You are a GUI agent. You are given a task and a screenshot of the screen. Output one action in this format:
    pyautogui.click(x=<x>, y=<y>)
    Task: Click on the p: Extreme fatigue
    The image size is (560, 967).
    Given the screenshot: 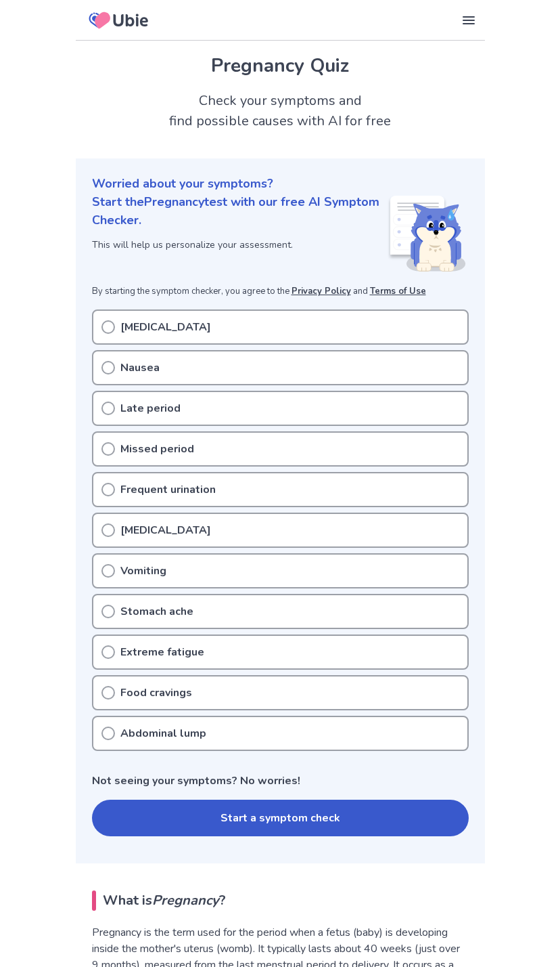 What is the action you would take?
    pyautogui.click(x=162, y=652)
    